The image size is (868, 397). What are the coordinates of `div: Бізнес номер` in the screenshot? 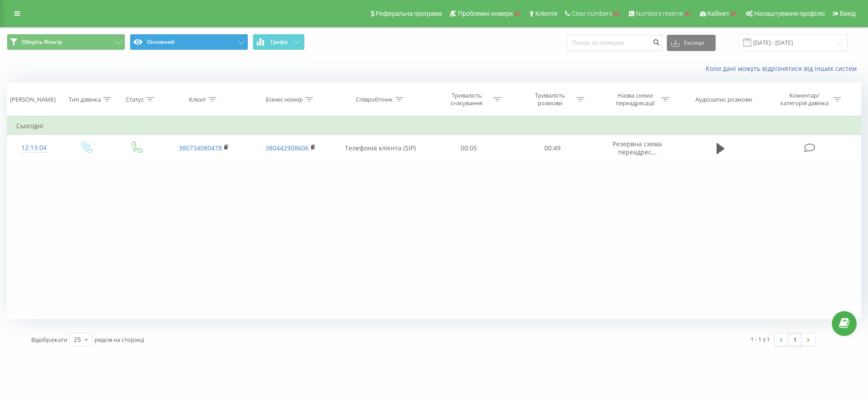 It's located at (284, 100).